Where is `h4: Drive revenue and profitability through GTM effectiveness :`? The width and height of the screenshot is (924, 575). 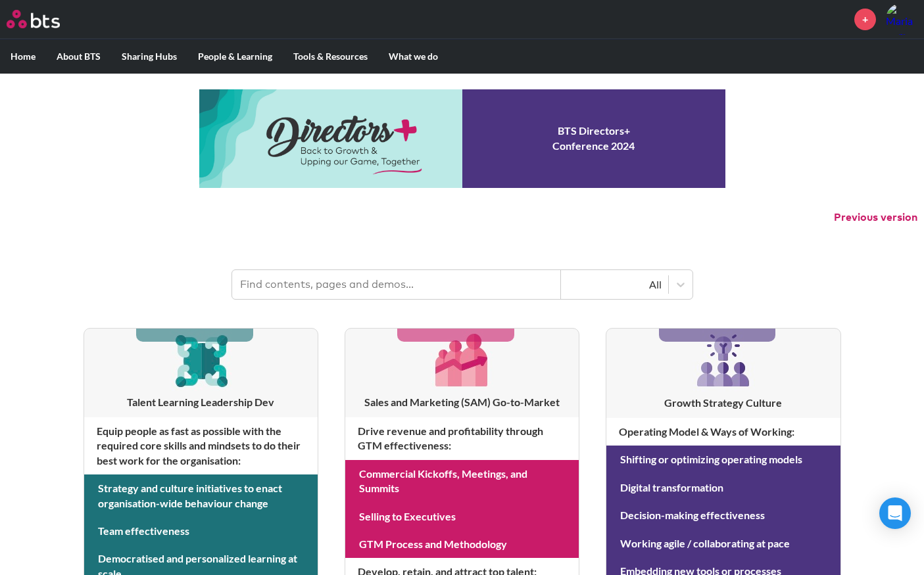 h4: Drive revenue and profitability through GTM effectiveness : is located at coordinates (462, 439).